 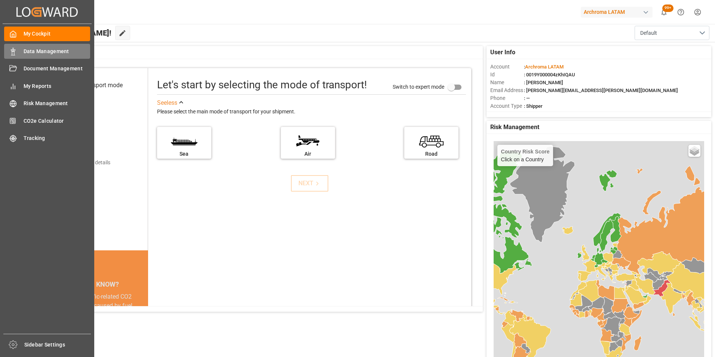 I want to click on span: Sidebar Settings, so click(x=58, y=344).